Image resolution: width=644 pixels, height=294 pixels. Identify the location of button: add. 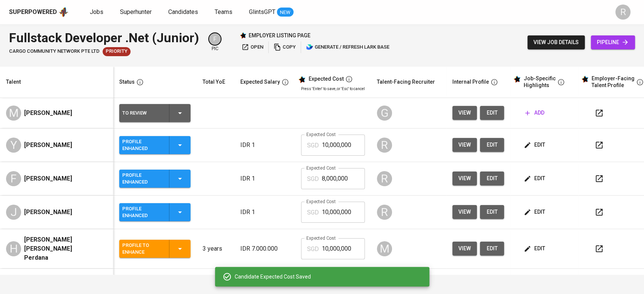
(534, 112).